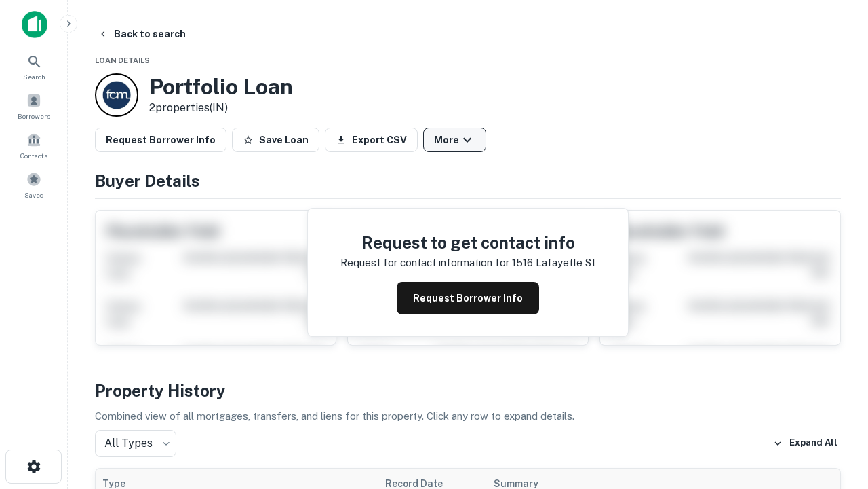 The height and width of the screenshot is (489, 868). I want to click on h3: Portfolio Loan, so click(221, 87).